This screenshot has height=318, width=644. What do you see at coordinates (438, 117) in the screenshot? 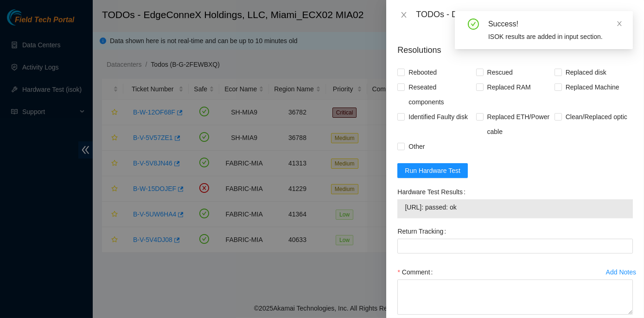
I see `span: Identified Faulty disk` at bounding box center [438, 117].